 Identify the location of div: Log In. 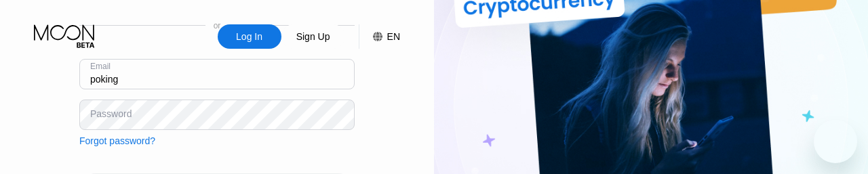
(249, 37).